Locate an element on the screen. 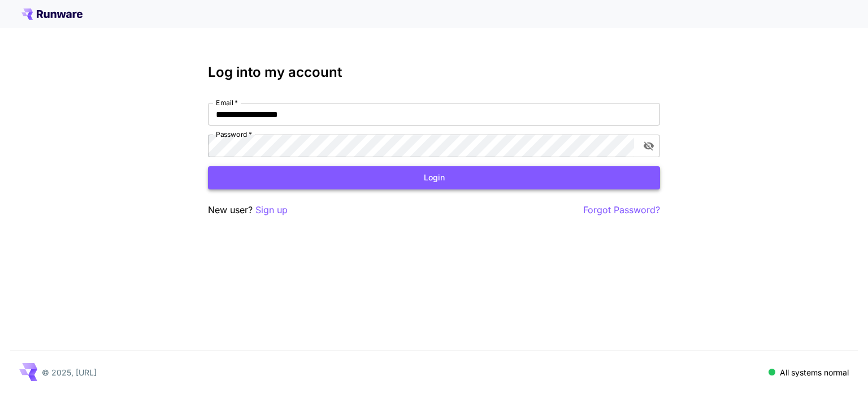  p: All systems normal is located at coordinates (814, 372).